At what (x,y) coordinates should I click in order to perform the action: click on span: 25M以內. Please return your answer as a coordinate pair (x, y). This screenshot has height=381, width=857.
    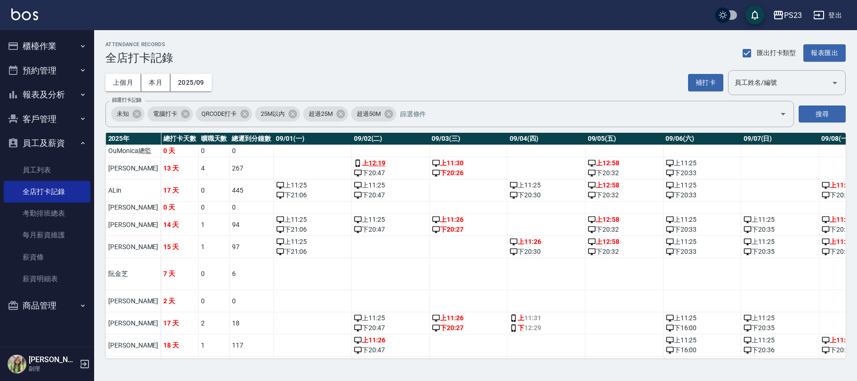
    Looking at the image, I should click on (272, 114).